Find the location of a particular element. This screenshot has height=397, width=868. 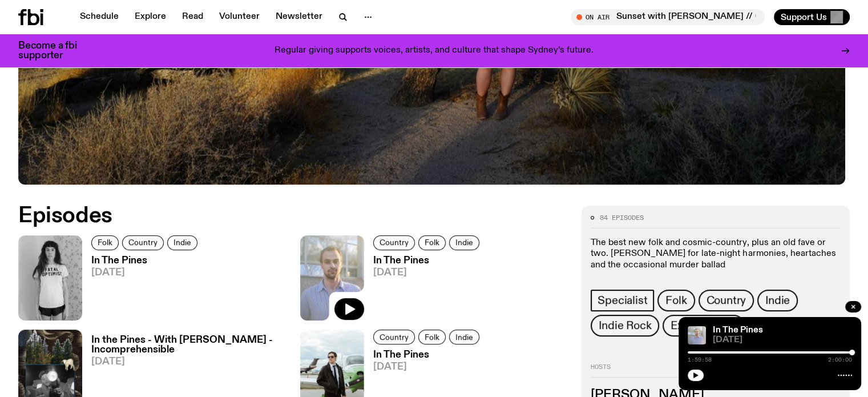

span: 1:59:58 is located at coordinates (700, 360).